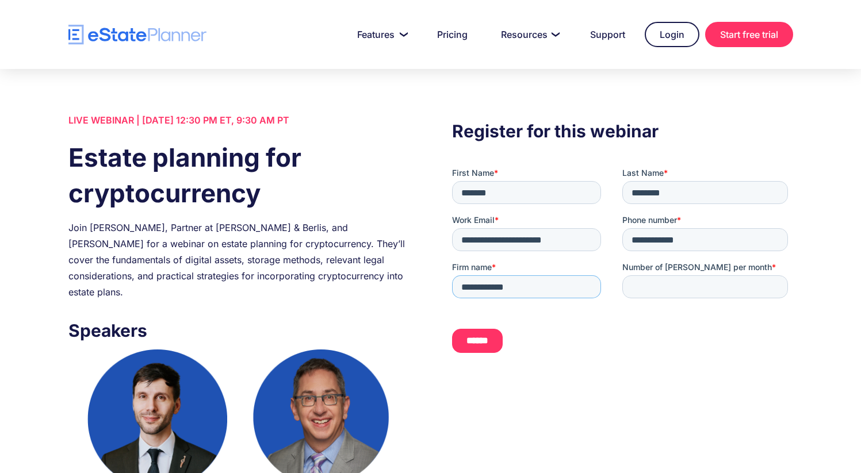  I want to click on h3: Speakers, so click(239, 331).